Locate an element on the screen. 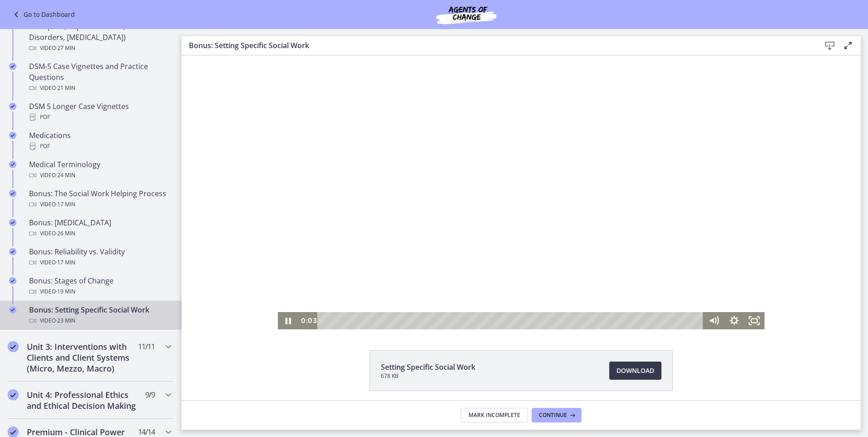  div: Medications is located at coordinates (100, 141).